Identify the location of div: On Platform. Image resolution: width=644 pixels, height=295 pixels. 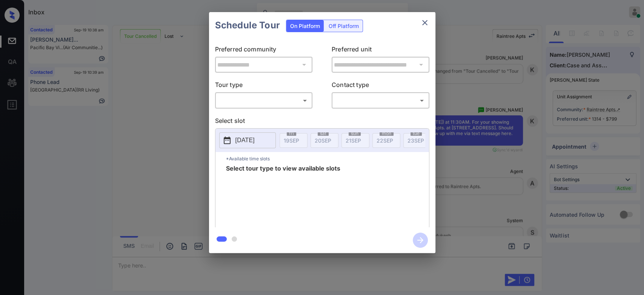
(305, 26).